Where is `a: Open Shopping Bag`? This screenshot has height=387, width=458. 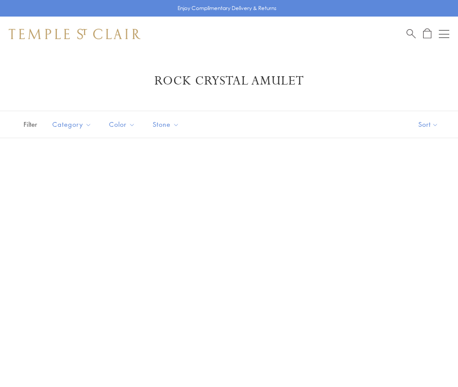
a: Open Shopping Bag is located at coordinates (427, 34).